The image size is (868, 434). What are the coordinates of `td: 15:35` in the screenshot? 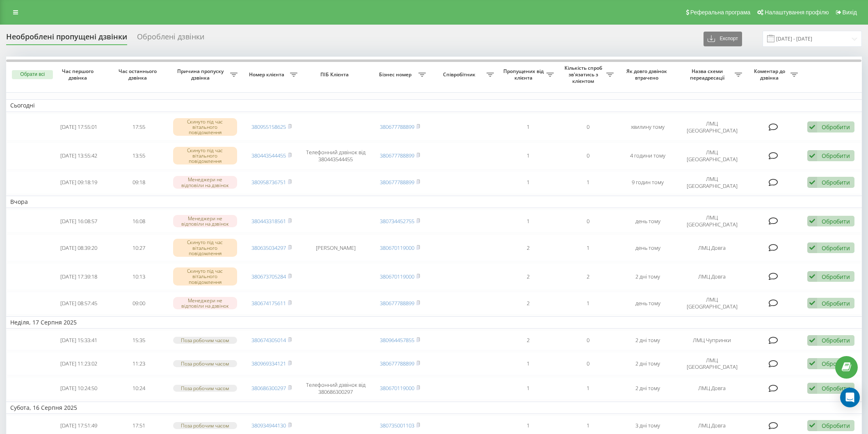 It's located at (139, 340).